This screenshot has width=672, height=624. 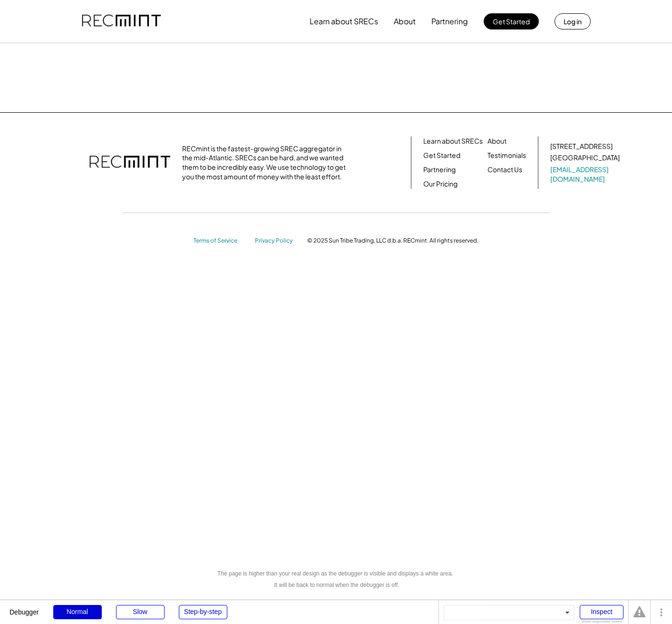 I want to click on div: Step-by-step, so click(x=203, y=612).